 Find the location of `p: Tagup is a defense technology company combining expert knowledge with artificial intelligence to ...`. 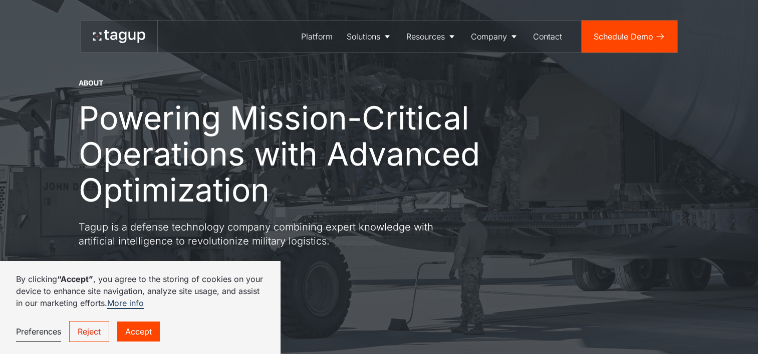

p: Tagup is a defense technology company combining expert knowledge with artificial intelligence to ... is located at coordinates (259, 234).